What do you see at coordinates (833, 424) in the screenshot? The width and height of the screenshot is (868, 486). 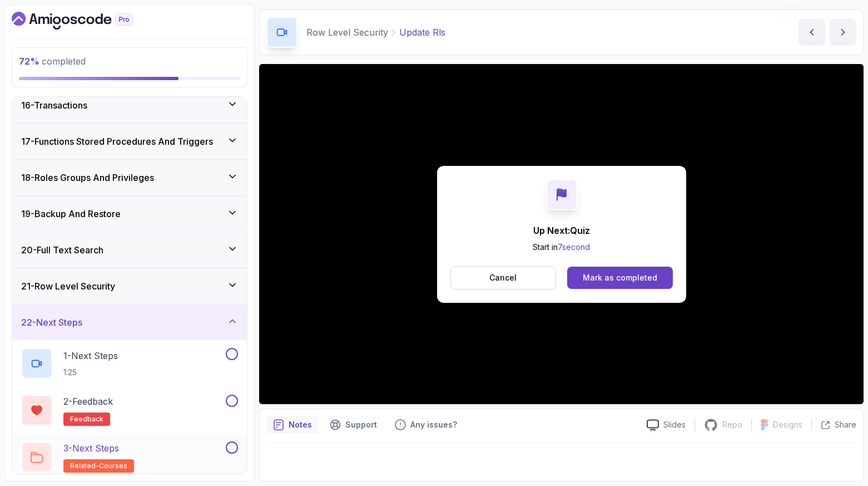 I see `button: Share` at bounding box center [833, 424].